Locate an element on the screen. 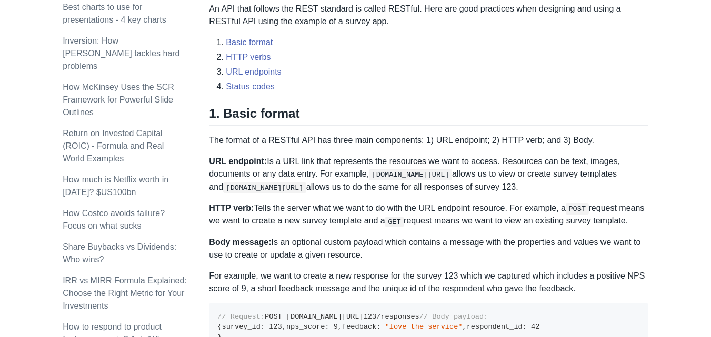 The width and height of the screenshot is (711, 337). a: How Costco avoids failure? Focus on what sucks is located at coordinates (114, 219).